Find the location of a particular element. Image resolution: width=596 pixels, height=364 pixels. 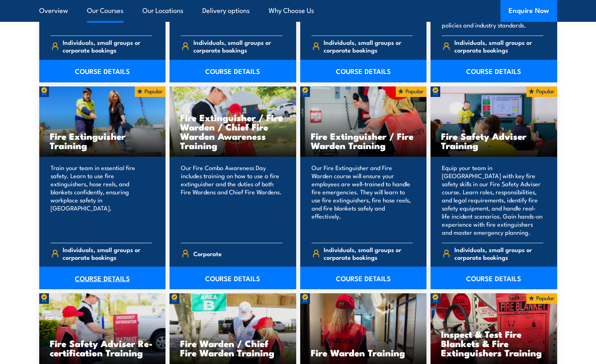

p: Our Fire Combo Awareness Day includes training on how to use a fire extinguisher and the duties o... is located at coordinates (232, 200).